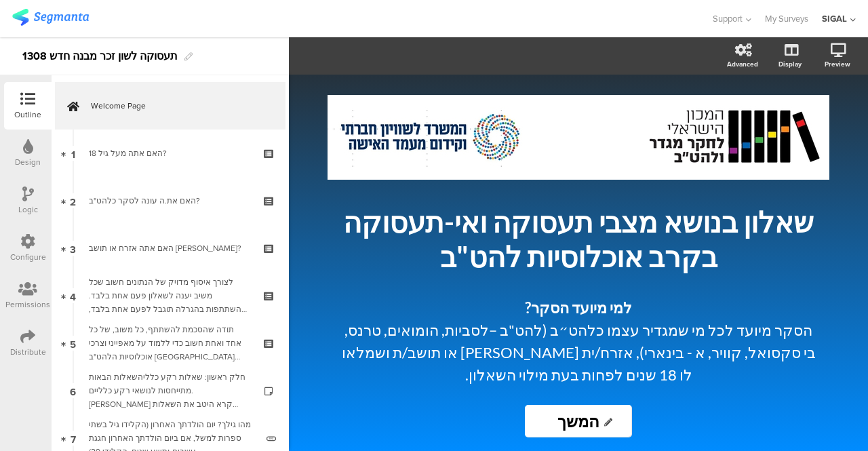 The height and width of the screenshot is (451, 868). What do you see at coordinates (169, 391) in the screenshot?
I see `div: חלק ראשון: שאלות רקע כלליהשאלות הבאות מתייחסות לנושאי רקע כלליים. אנא קרא היטב את השאלות ובחר בתש...` at bounding box center [169, 391].